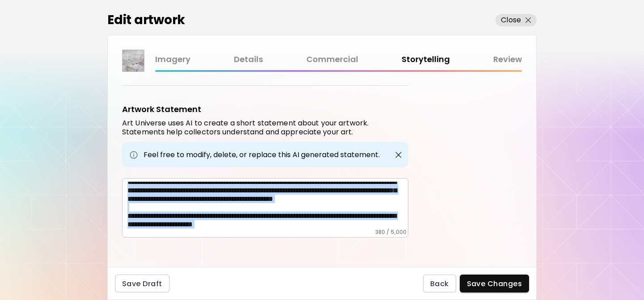 The image size is (644, 300). I want to click on button: Save Changes, so click(495, 283).